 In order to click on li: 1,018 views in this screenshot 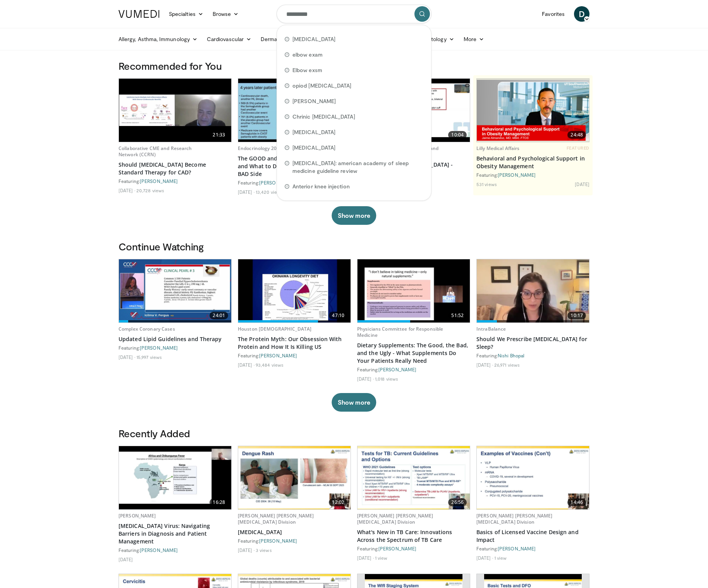, I will do `click(386, 379)`.